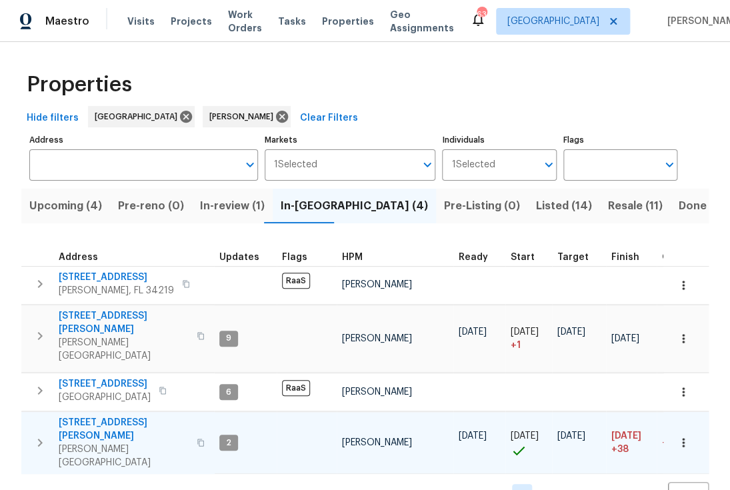 The image size is (730, 490). I want to click on button: Clear Filters, so click(329, 118).